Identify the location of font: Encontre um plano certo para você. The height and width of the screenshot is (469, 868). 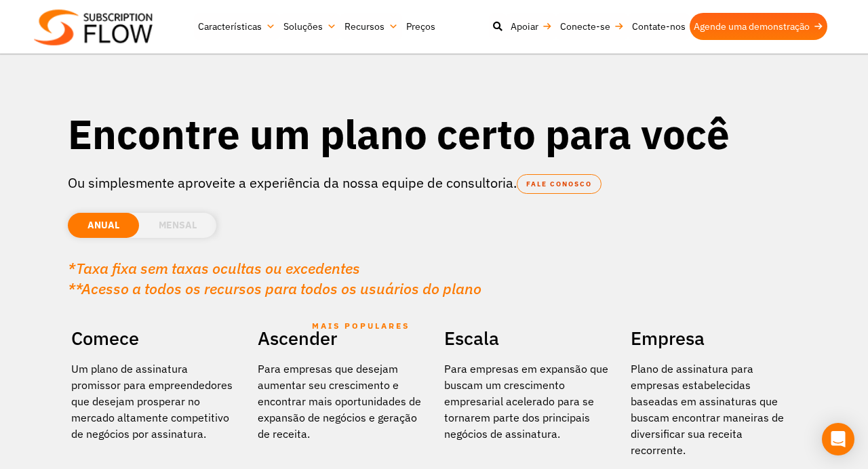
(399, 133).